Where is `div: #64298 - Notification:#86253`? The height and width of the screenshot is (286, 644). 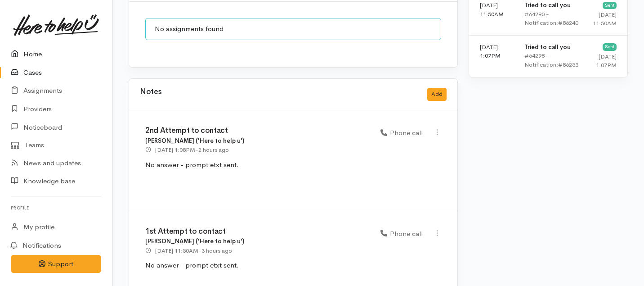 div: #64298 - Notification:#86253 is located at coordinates (552, 60).